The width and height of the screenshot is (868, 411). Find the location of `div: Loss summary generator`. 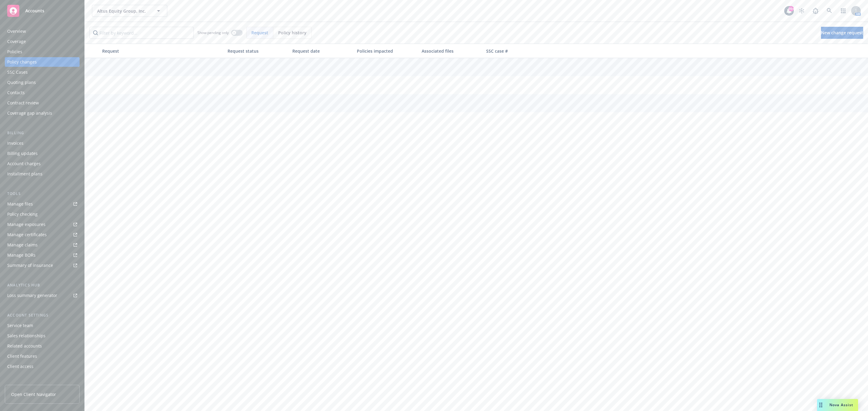

div: Loss summary generator is located at coordinates (32, 296).